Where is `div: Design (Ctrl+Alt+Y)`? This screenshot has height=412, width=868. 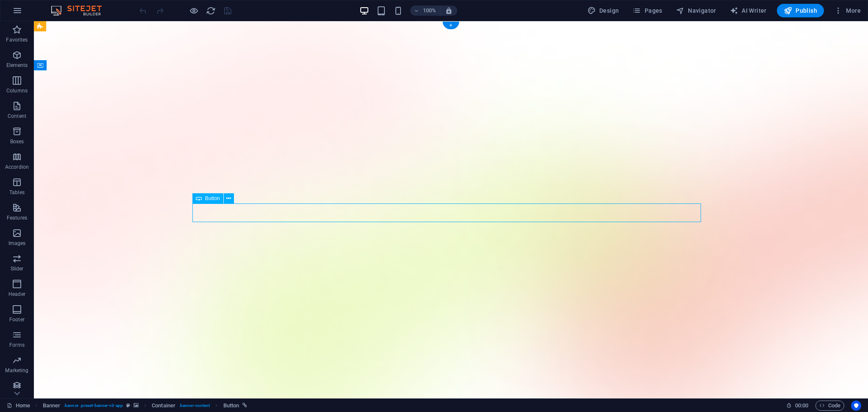
div: Design (Ctrl+Alt+Y) is located at coordinates (603, 11).